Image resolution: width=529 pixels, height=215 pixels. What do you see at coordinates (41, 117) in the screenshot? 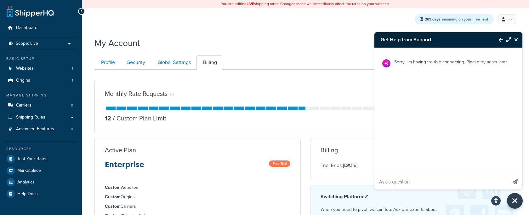
I see `a: Shipping Rules` at bounding box center [41, 117].